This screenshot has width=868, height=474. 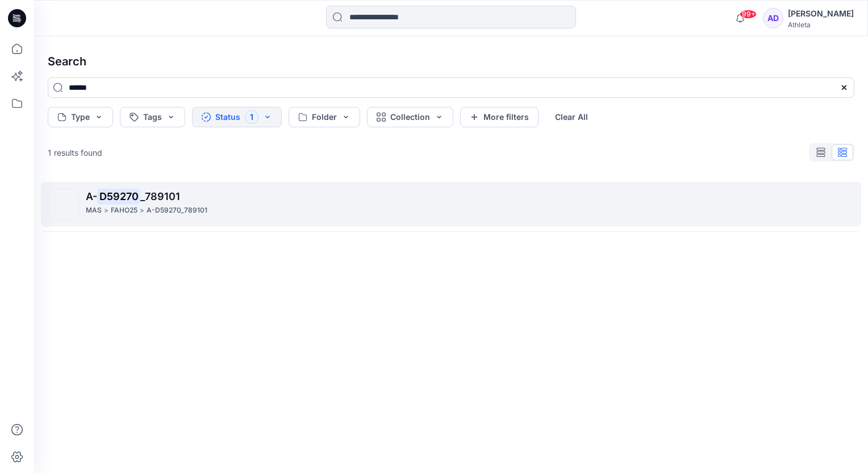 I want to click on div: AD, so click(x=773, y=18).